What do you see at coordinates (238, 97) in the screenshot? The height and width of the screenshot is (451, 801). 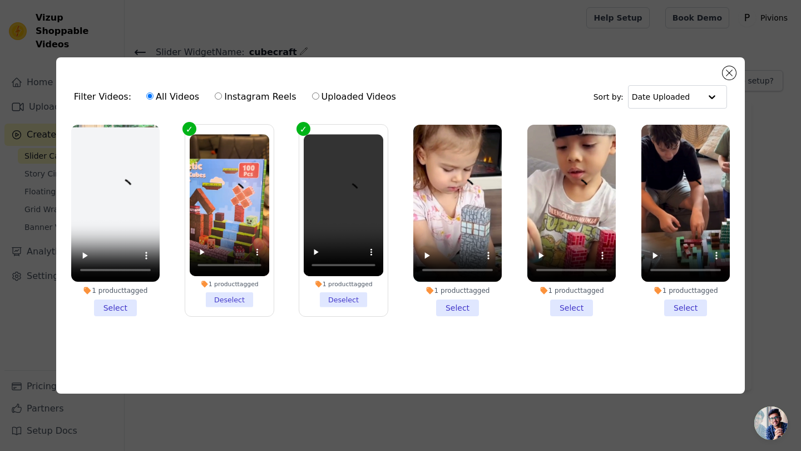 I see `div: Filter Videos:` at bounding box center [238, 97].